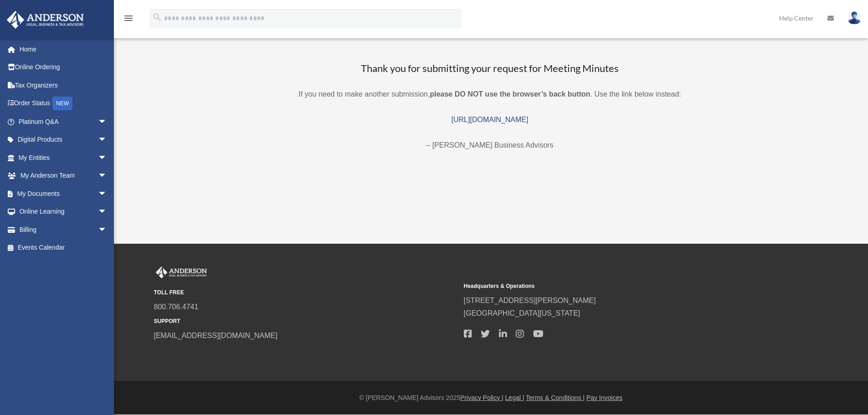  I want to click on small: SUPPORT, so click(306, 321).